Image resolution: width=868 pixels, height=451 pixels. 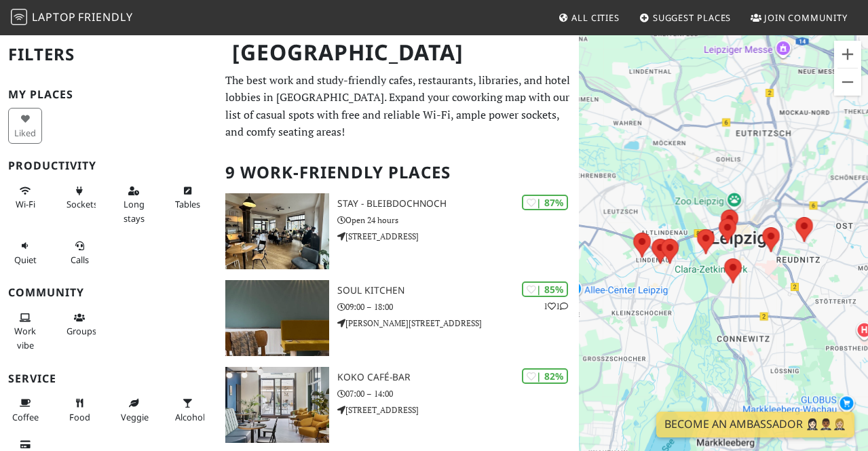 I want to click on a: LaptopFriendly LaptopFriendly, so click(x=72, y=18).